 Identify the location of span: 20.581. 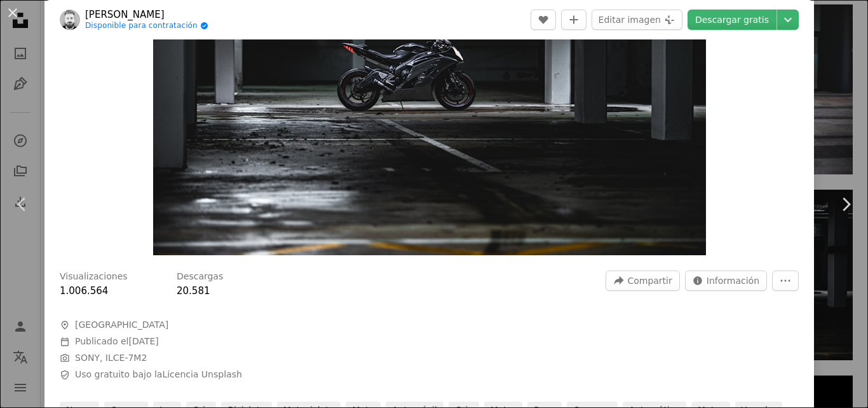
(194, 291).